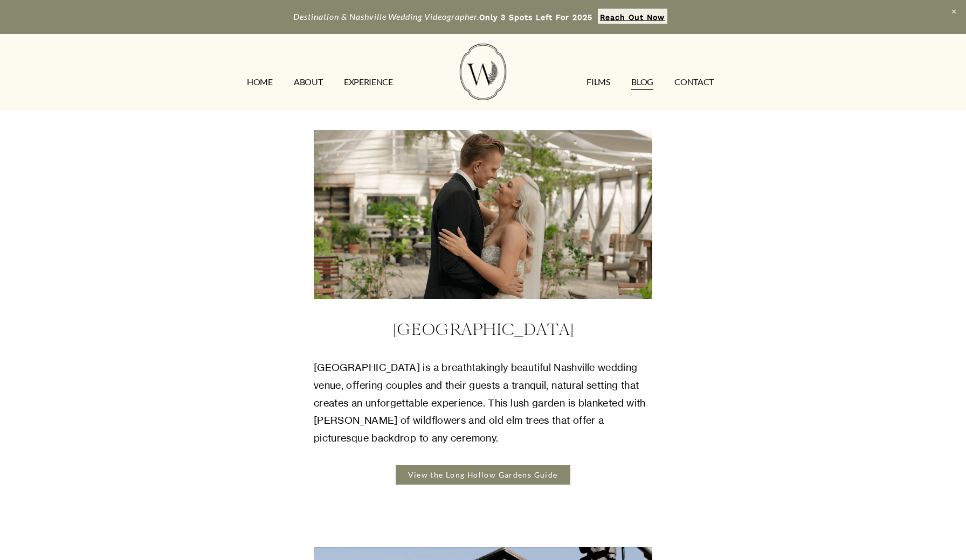  I want to click on strong: Reach Out Now, so click(633, 17).